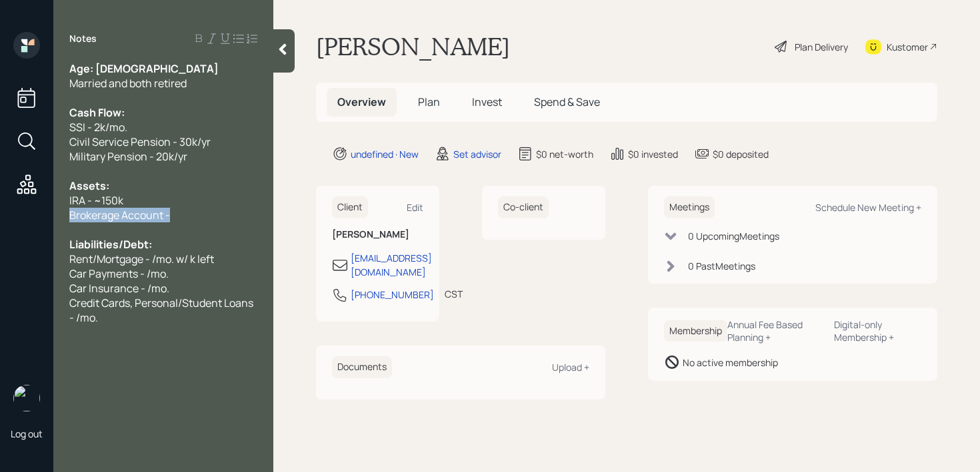  I want to click on div: undefined · New, so click(385, 154).